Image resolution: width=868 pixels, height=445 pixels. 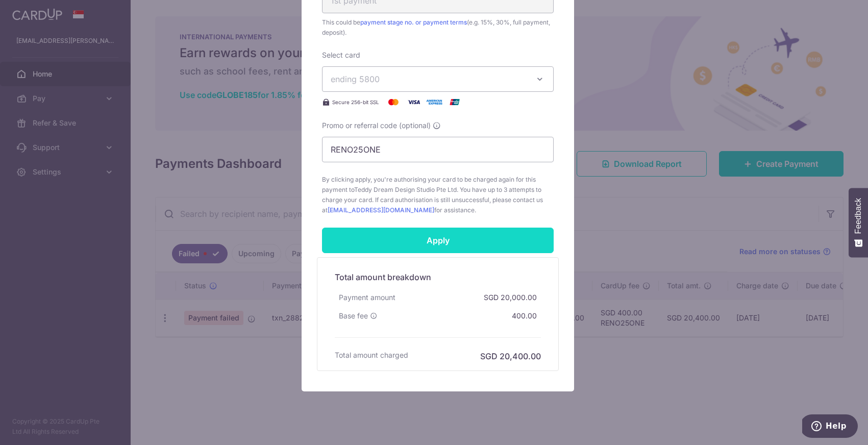 What do you see at coordinates (438, 240) in the screenshot?
I see `input: Apply` at bounding box center [438, 240].